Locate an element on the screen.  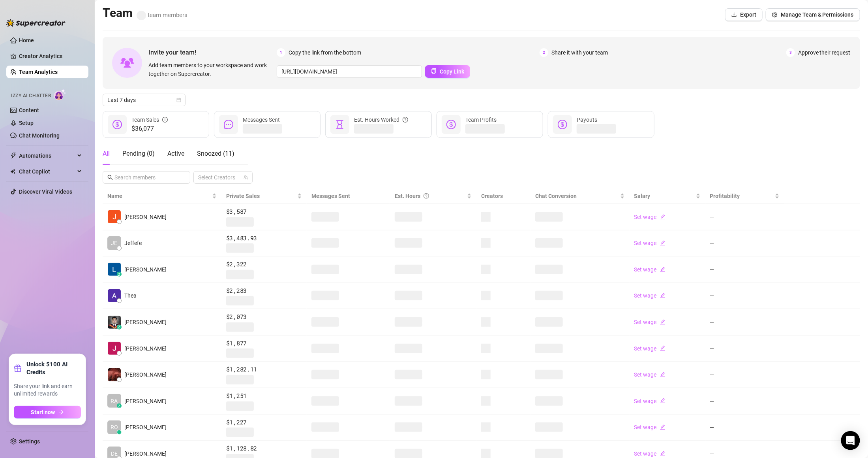
span: $2,283 is located at coordinates (264, 291).